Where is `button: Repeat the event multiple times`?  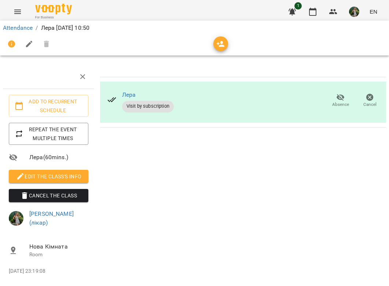
button: Repeat the event multiple times is located at coordinates (48, 134).